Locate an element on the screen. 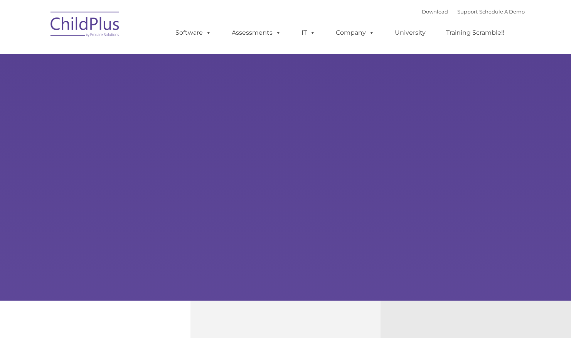  a: Schedule A Demo is located at coordinates (502, 12).